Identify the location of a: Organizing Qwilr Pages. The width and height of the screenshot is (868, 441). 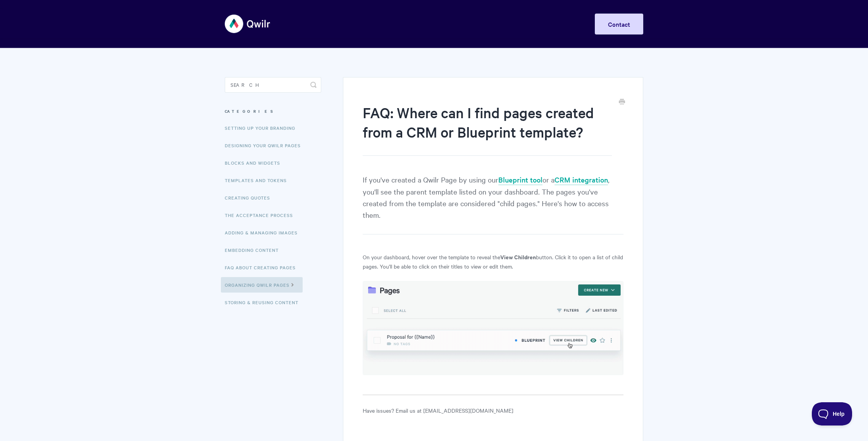
(261, 285).